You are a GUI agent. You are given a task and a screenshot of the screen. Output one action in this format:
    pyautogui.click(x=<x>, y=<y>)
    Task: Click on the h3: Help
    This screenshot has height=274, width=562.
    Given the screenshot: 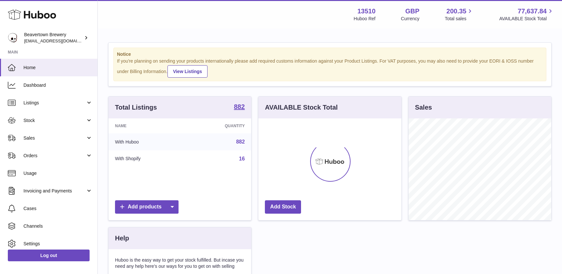 What is the action you would take?
    pyautogui.click(x=122, y=238)
    